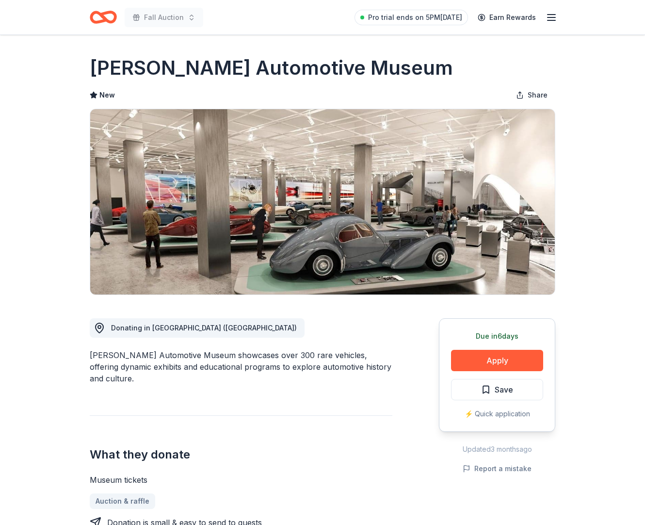  Describe the element at coordinates (497, 414) in the screenshot. I see `div: ⚡️ Quick application` at that location.